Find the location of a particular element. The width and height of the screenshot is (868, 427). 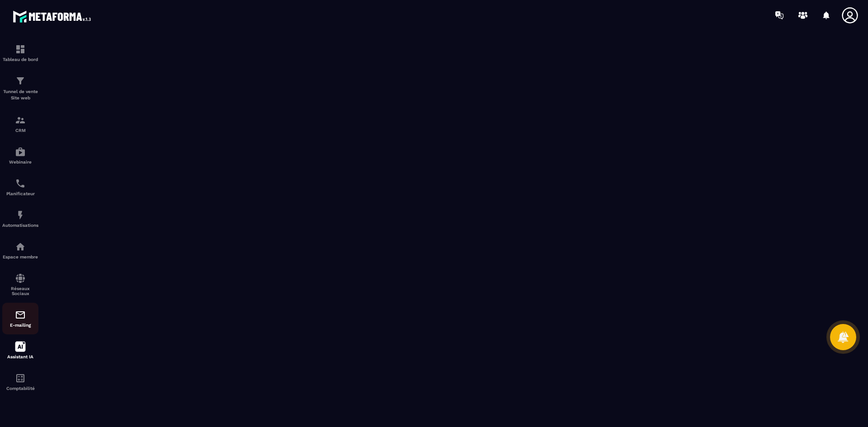

p: Tunnel de vente Site web is located at coordinates (21, 95).